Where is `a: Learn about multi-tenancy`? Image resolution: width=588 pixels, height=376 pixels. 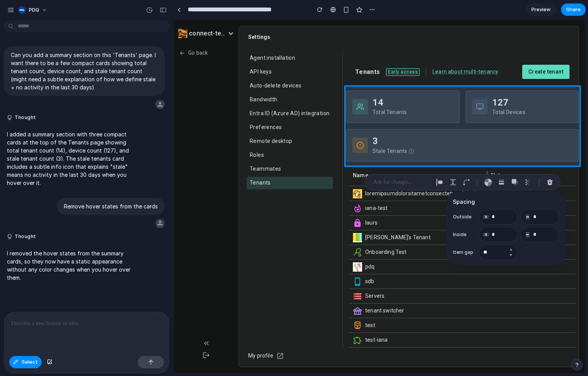
a: Learn about multi-tenancy is located at coordinates (292, 52).